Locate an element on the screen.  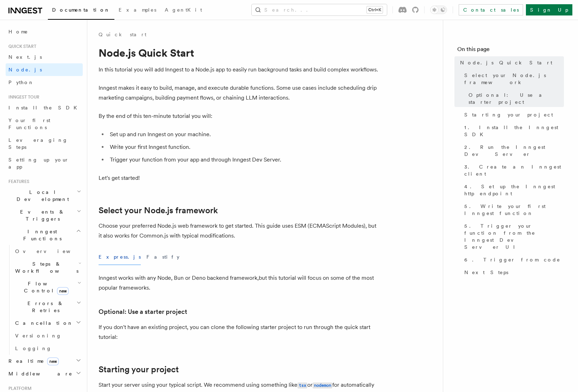
span: Install the SDK is located at coordinates (45, 108).